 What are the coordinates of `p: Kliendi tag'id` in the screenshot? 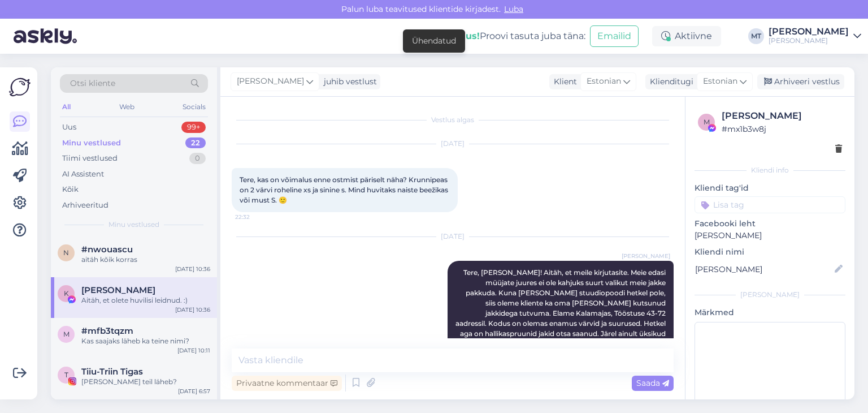 It's located at (770, 188).